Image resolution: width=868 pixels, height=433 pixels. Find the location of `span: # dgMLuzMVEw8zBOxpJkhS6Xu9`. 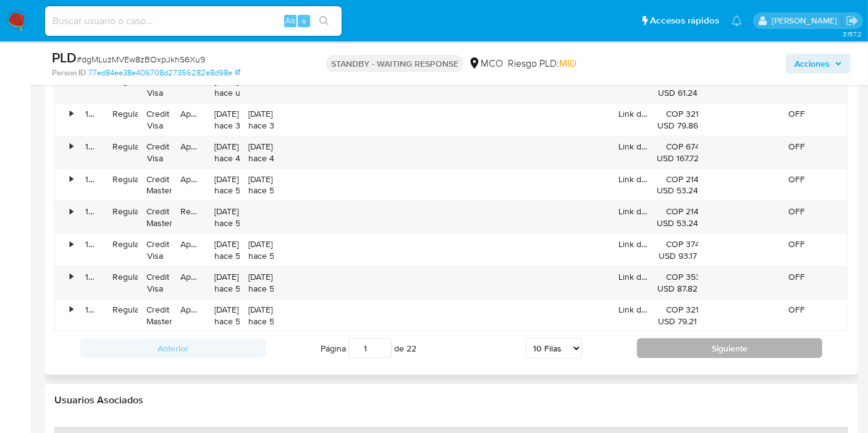

span: # dgMLuzMVEw8zBOxpJkhS6Xu9 is located at coordinates (141, 59).